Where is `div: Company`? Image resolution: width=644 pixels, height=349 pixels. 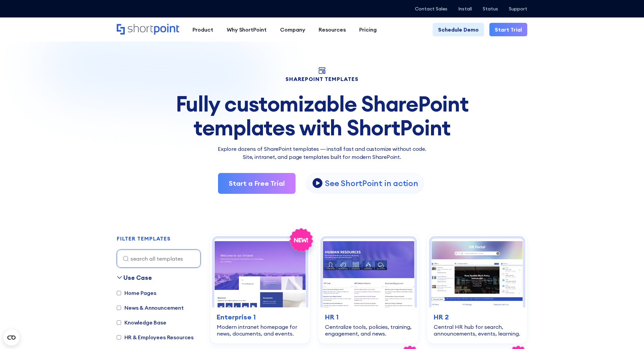
div: Company is located at coordinates (292, 29).